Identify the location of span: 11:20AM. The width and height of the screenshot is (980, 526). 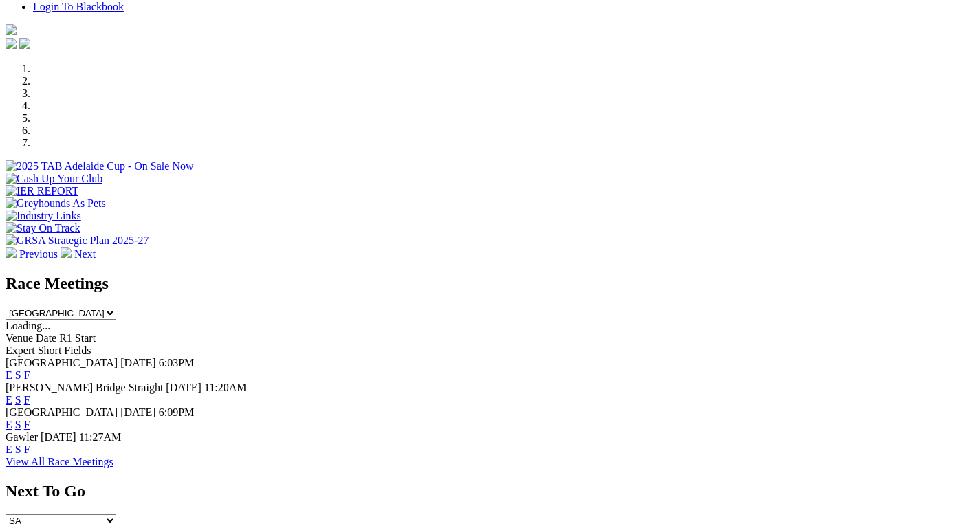
(225, 387).